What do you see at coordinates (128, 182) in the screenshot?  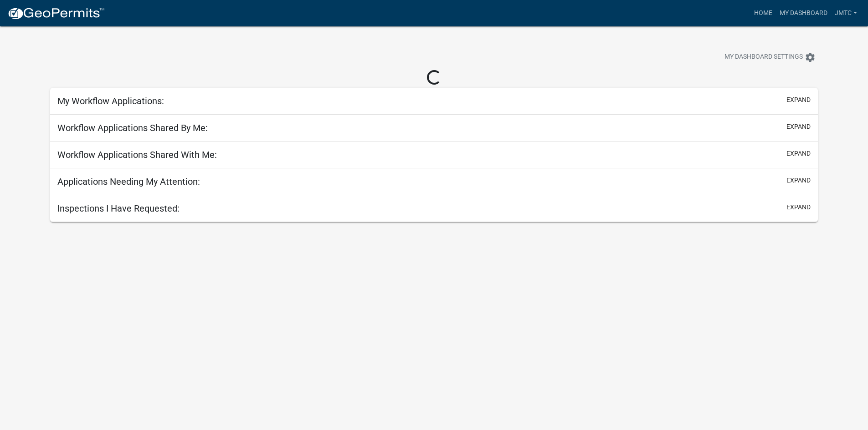 I see `h5: Applications Needing My Attention:` at bounding box center [128, 182].